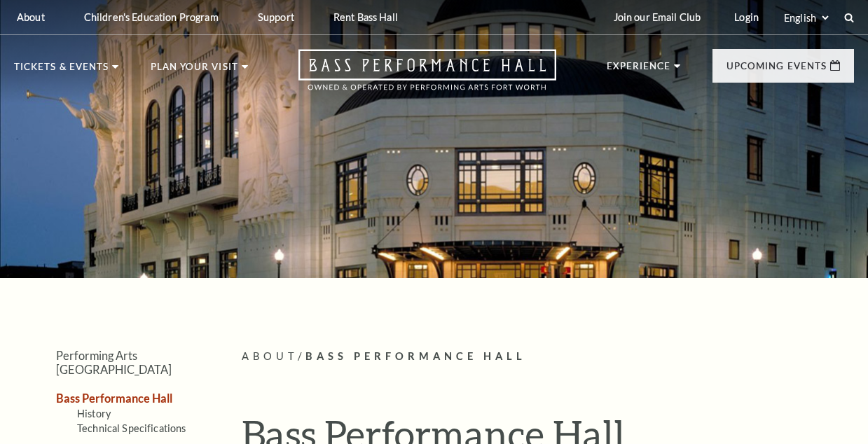 The height and width of the screenshot is (444, 868). I want to click on p: Tickets & Events, so click(61, 71).